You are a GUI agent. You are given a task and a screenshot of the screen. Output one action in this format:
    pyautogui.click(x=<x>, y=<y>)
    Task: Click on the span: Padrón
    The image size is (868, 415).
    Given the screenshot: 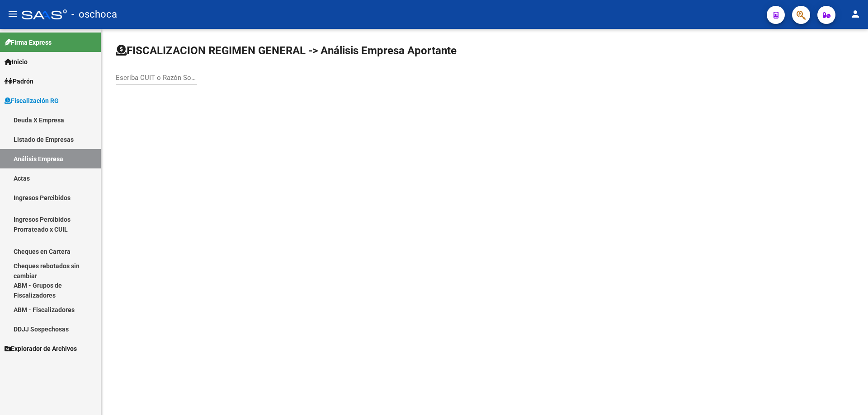 What is the action you would take?
    pyautogui.click(x=19, y=81)
    